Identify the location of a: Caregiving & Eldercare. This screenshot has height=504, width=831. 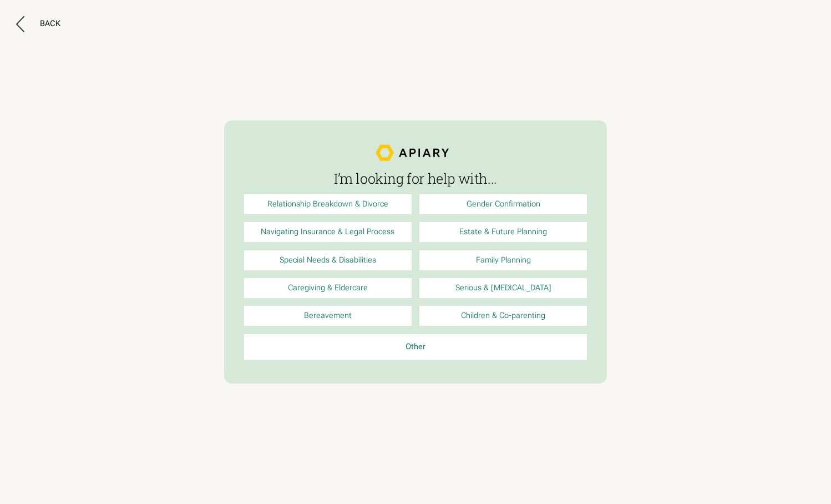
(328, 288).